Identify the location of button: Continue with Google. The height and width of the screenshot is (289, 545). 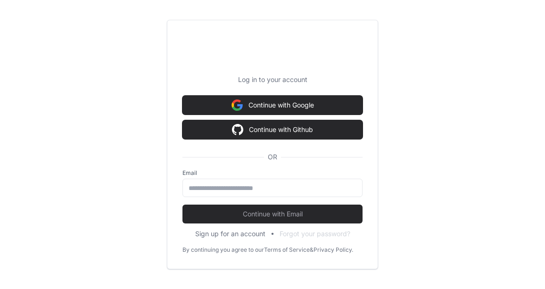
(273, 105).